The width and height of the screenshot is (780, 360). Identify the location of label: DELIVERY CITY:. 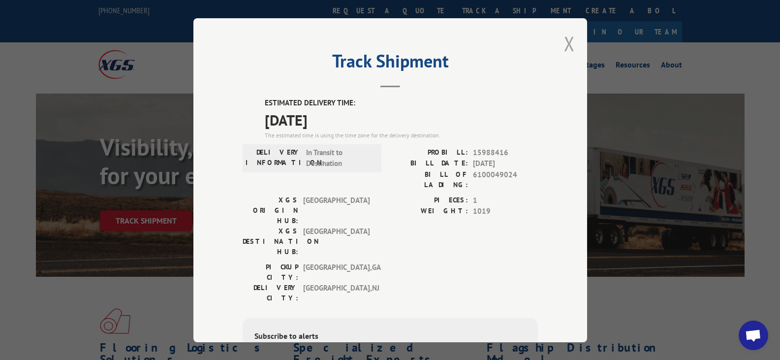
(270, 292).